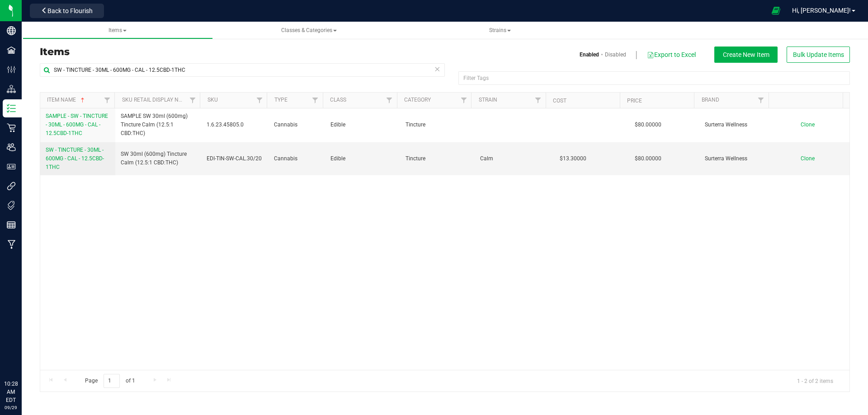 Image resolution: width=868 pixels, height=415 pixels. I want to click on inline-svg: Integrations, so click(11, 186).